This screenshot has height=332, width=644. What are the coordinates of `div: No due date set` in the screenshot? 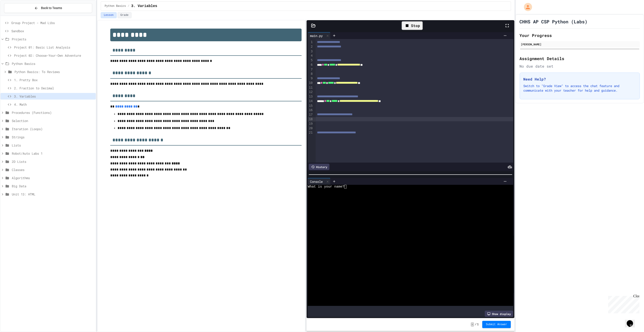 It's located at (580, 66).